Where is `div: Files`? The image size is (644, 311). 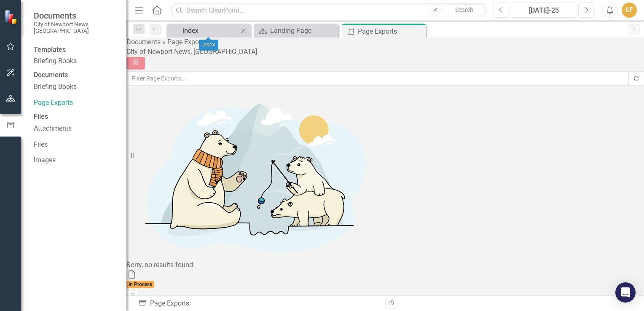 div: Files is located at coordinates (76, 117).